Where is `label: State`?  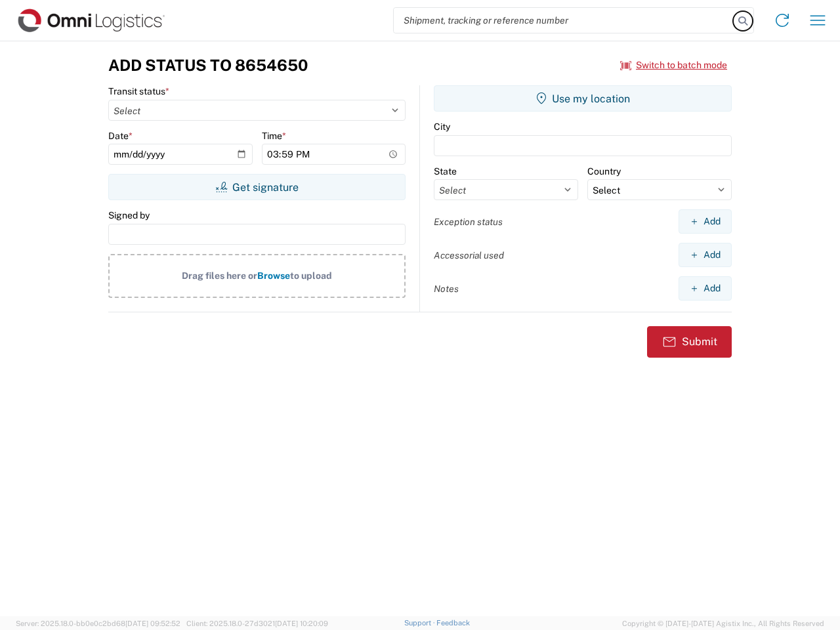
label: State is located at coordinates (444, 172).